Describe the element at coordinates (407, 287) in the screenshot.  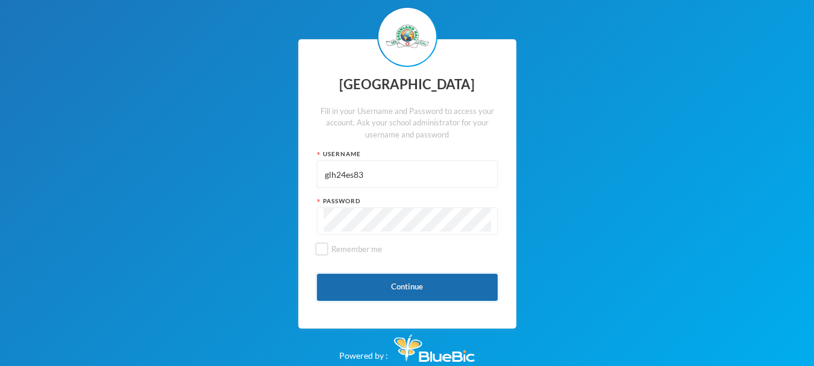
I see `button: Continue` at that location.